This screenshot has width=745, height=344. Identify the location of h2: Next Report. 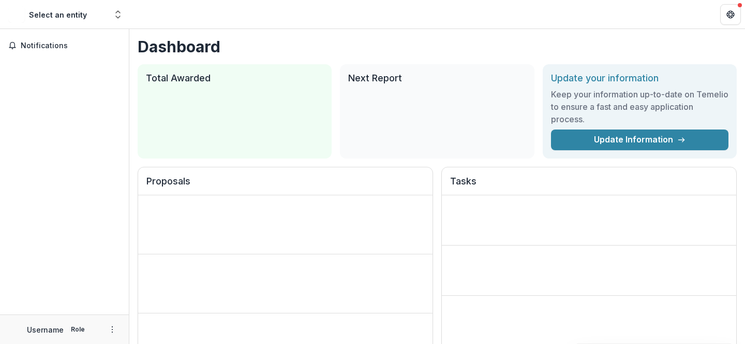
(437, 78).